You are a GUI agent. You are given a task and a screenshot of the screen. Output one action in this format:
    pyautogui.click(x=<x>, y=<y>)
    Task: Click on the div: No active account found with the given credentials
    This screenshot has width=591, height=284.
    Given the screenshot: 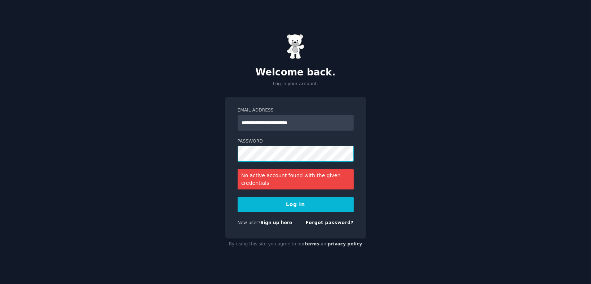 What is the action you would take?
    pyautogui.click(x=296, y=179)
    